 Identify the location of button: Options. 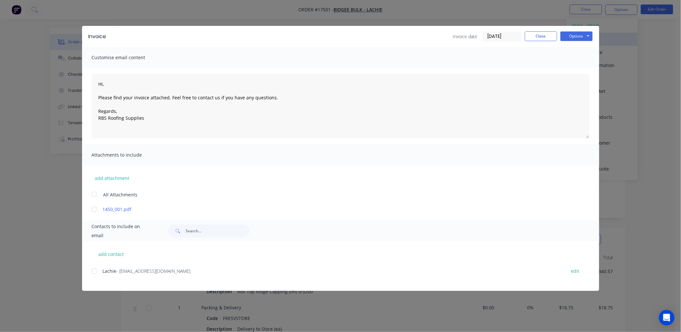
(577, 36).